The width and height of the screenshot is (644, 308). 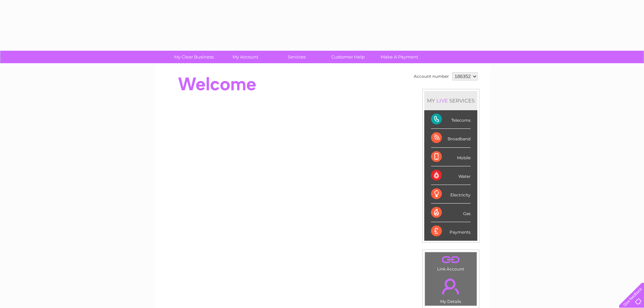 What do you see at coordinates (399, 57) in the screenshot?
I see `a: Make A Payment` at bounding box center [399, 57].